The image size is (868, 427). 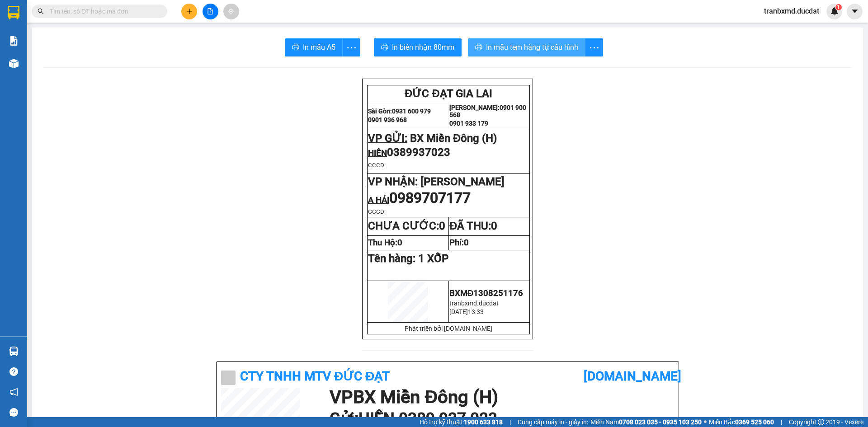 What do you see at coordinates (319, 47) in the screenshot?
I see `span: In mẫu A5` at bounding box center [319, 47].